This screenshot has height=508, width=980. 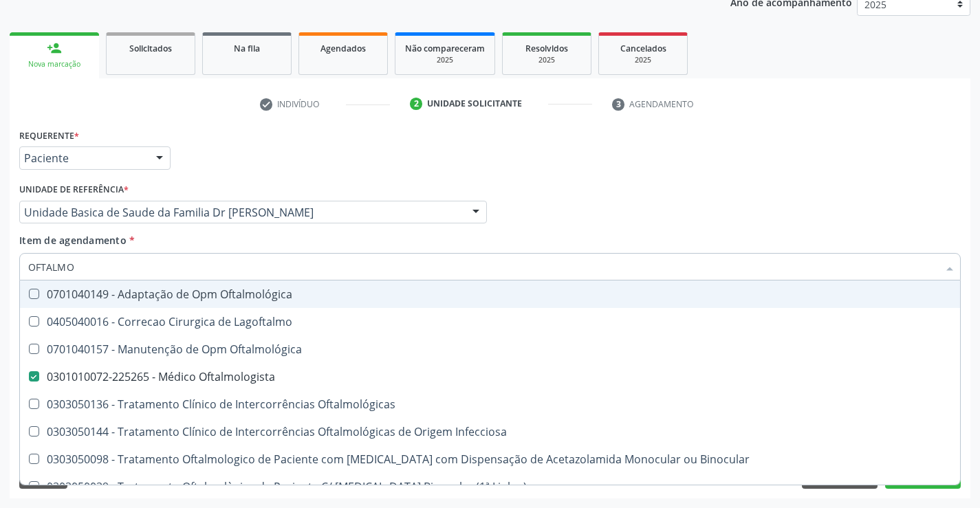 What do you see at coordinates (83, 158) in the screenshot?
I see `span: Paciente` at bounding box center [83, 158].